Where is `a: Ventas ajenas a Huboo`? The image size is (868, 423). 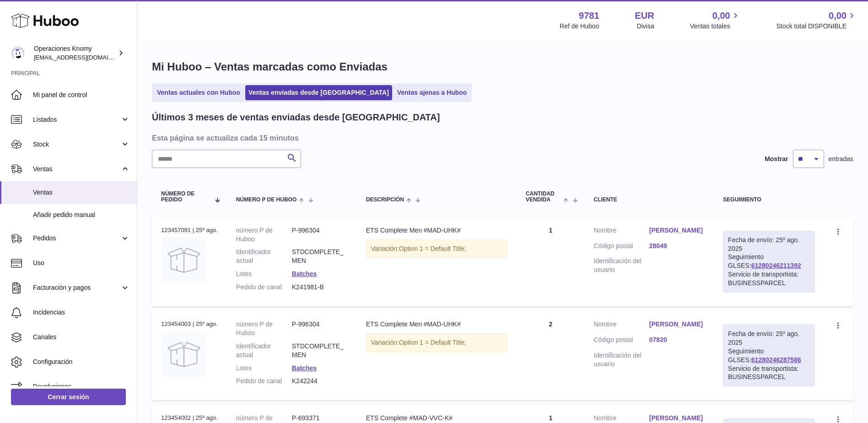 a: Ventas ajenas a Huboo is located at coordinates (432, 93).